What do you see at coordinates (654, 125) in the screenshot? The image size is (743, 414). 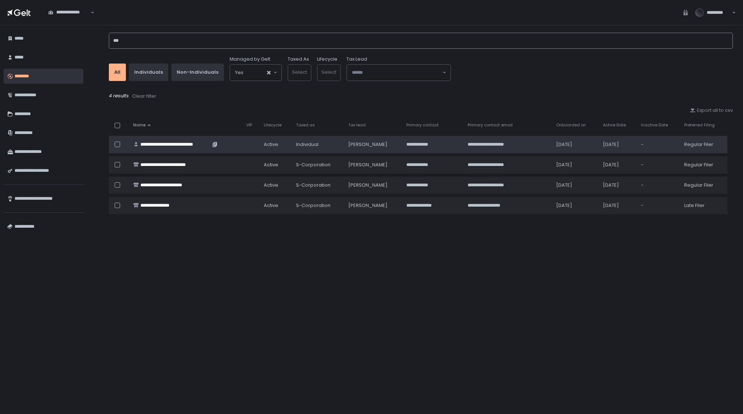 I see `span: Inactive Date` at bounding box center [654, 125].